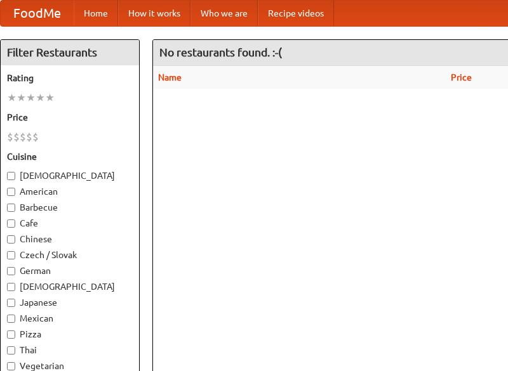 Image resolution: width=508 pixels, height=371 pixels. I want to click on ng-pluralize: No restaurants found. :-(, so click(220, 52).